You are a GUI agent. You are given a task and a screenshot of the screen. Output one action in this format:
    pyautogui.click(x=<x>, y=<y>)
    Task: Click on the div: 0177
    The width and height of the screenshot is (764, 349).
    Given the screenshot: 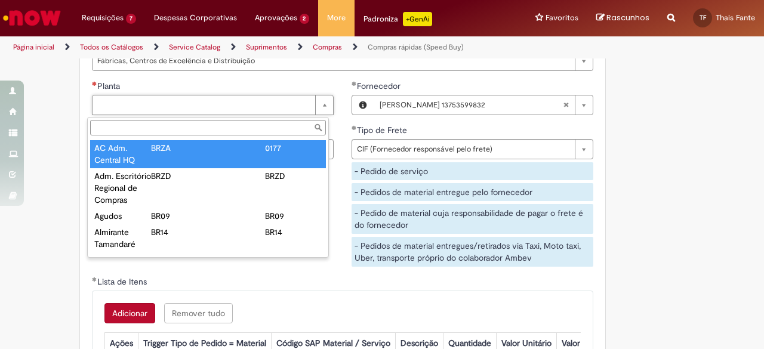 What is the action you would take?
    pyautogui.click(x=293, y=148)
    